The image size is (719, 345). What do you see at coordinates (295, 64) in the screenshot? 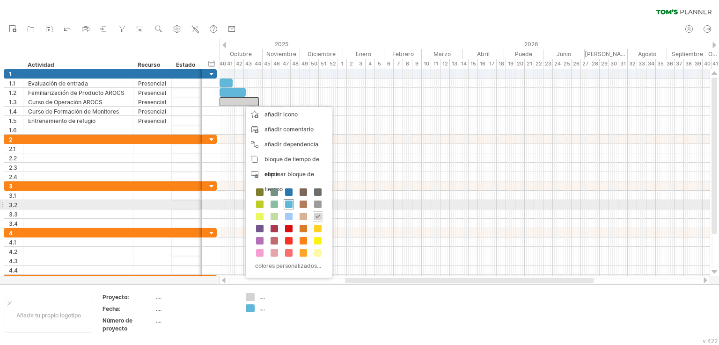
I see `font: 48` at bounding box center [295, 64].